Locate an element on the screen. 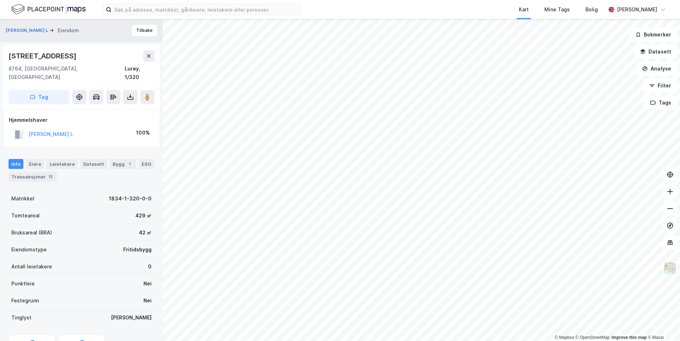  div: Festegrunn is located at coordinates (25, 301).